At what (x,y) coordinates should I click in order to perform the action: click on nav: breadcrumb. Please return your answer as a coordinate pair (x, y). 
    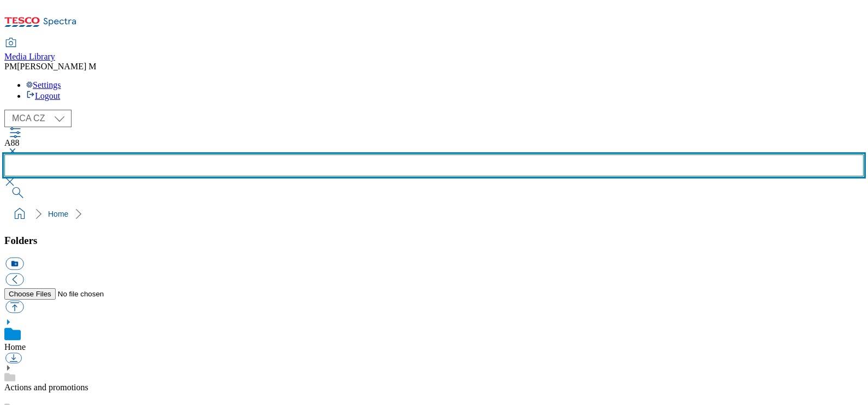
    Looking at the image, I should click on (434, 214).